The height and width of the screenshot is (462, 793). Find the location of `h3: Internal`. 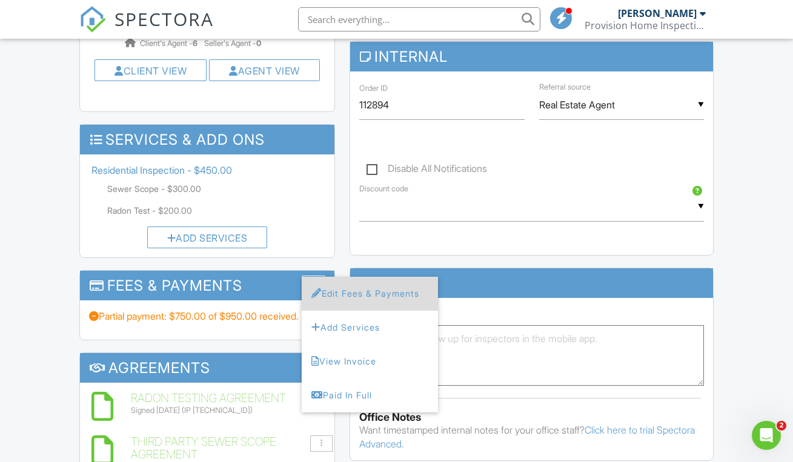

h3: Internal is located at coordinates (531, 56).